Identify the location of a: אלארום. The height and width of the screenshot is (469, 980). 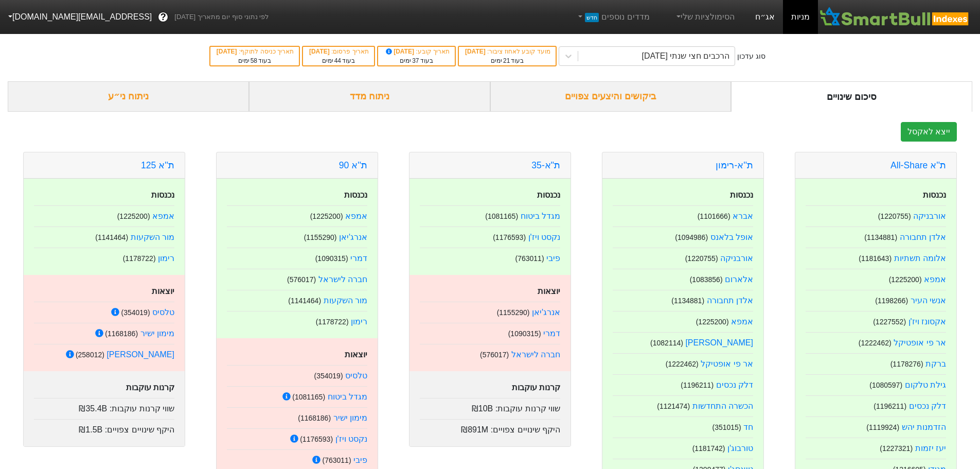
(739, 278).